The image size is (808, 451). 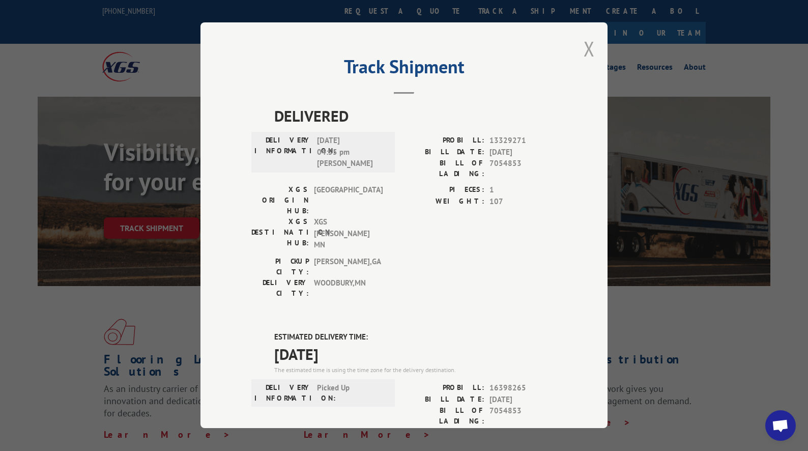 What do you see at coordinates (280, 288) in the screenshot?
I see `label: DELIVERY CITY:` at bounding box center [280, 288].